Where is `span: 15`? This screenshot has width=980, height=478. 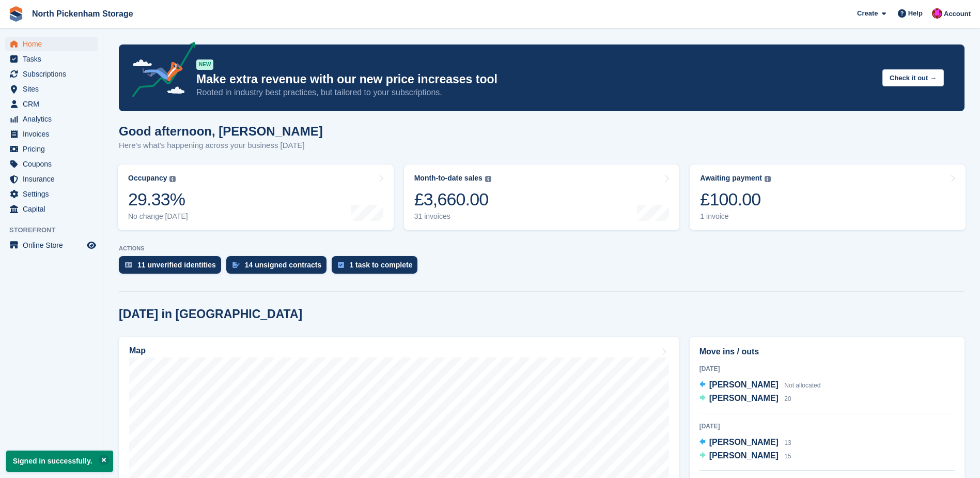 span: 15 is located at coordinates (788, 456).